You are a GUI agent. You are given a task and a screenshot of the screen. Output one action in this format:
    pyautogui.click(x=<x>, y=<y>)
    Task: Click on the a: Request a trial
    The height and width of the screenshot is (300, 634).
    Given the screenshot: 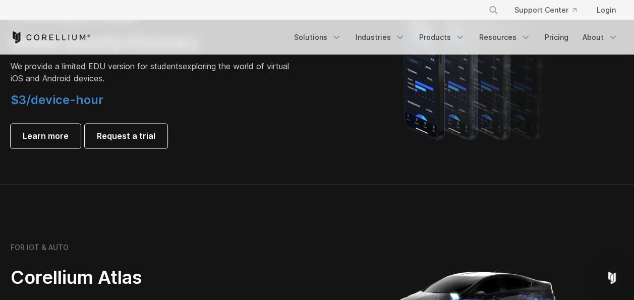 What is the action you would take?
    pyautogui.click(x=126, y=136)
    